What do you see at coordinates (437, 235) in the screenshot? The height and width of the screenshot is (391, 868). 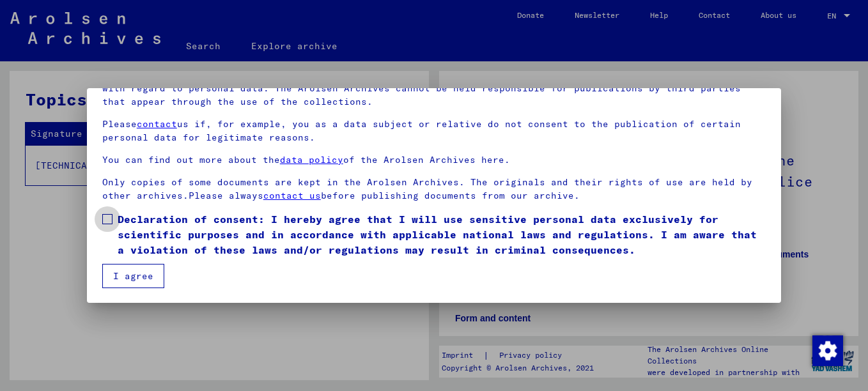 I see `font: Declaration of consent: I hereby agree that I will use sensitive personal data exclusively for sc...` at bounding box center [437, 235].